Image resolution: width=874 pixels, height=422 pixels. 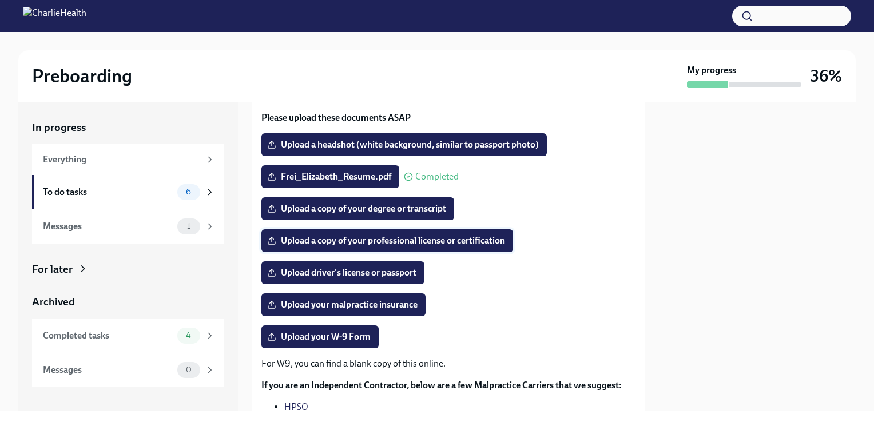 I want to click on span: 0, so click(x=189, y=369).